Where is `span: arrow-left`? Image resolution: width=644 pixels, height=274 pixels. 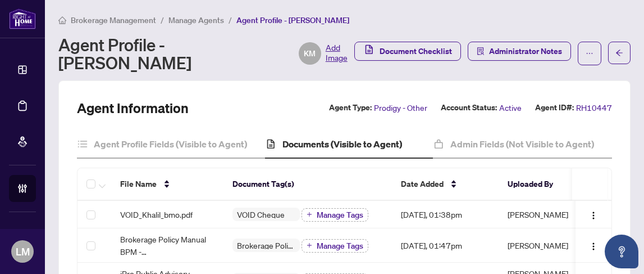 span: arrow-left is located at coordinates (619, 53).